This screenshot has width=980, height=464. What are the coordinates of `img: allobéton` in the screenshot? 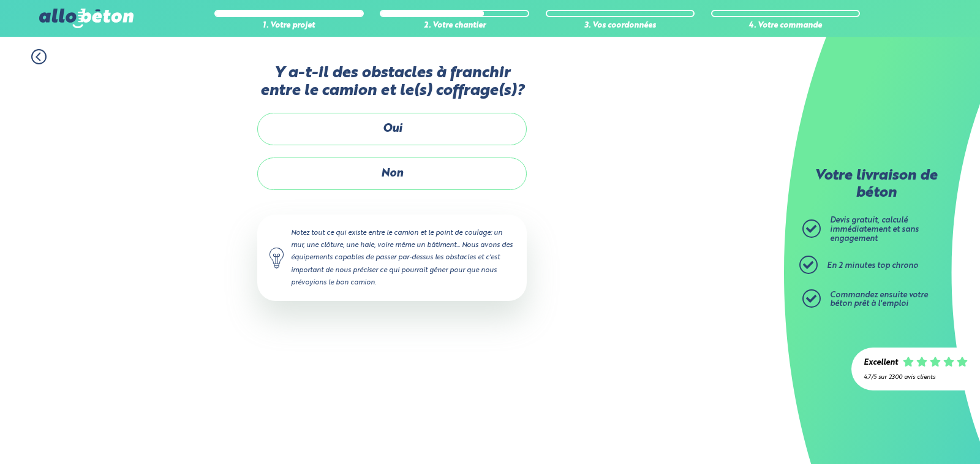 It's located at (86, 19).